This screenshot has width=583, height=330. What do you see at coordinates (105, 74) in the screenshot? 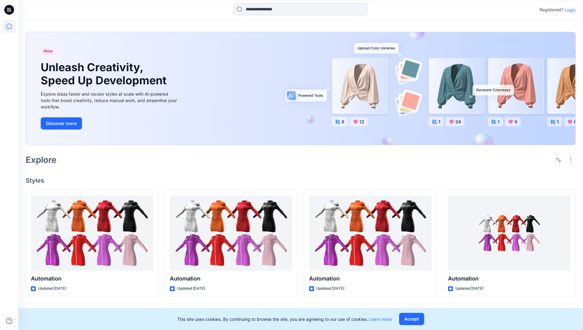
I see `h1: Unleash Creativity, Speed Up Development` at bounding box center [105, 74].